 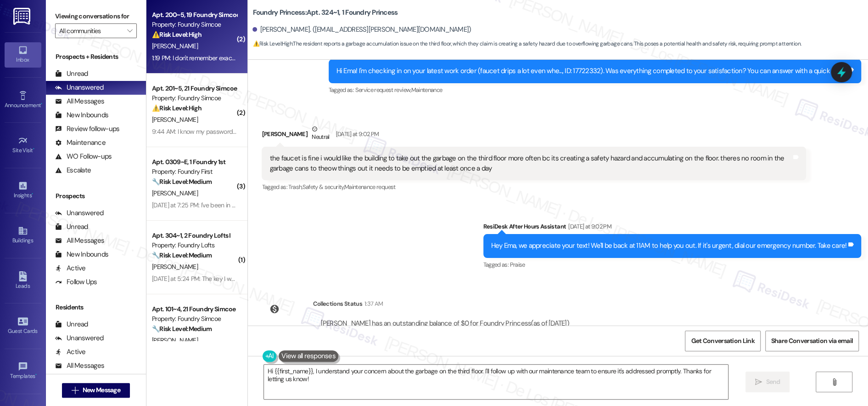 I want to click on div: Review follow-ups, so click(x=87, y=128).